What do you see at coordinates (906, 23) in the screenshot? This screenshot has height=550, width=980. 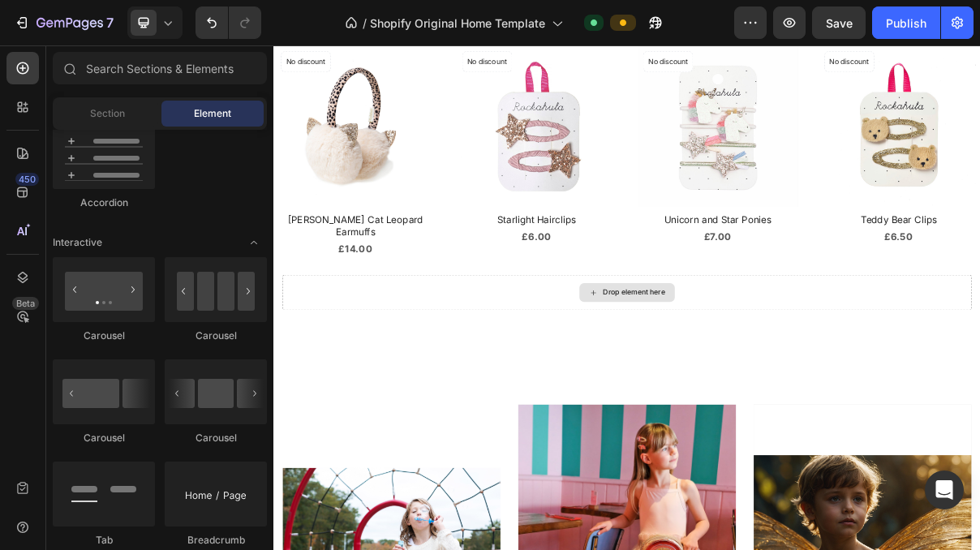 I see `button: Publish` at bounding box center [906, 23].